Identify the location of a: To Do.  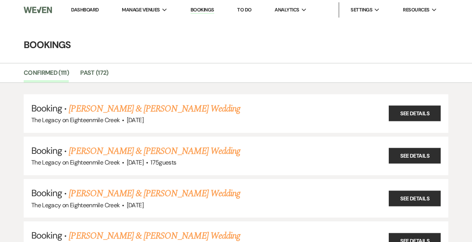
(244, 10).